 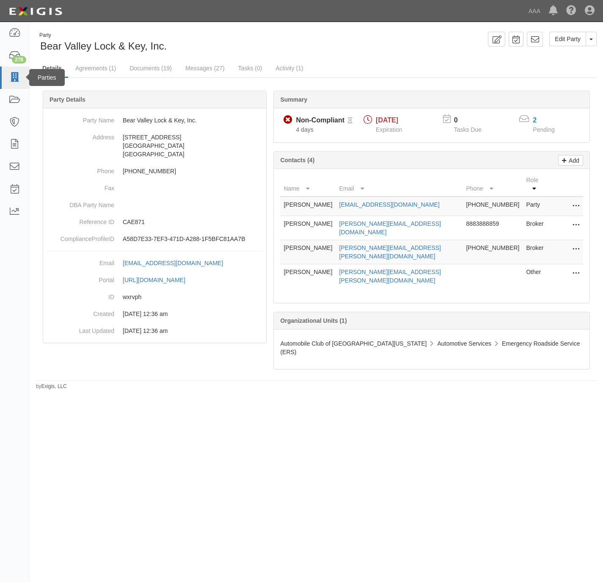 What do you see at coordinates (155, 297) in the screenshot?
I see `dd: wxrvph` at bounding box center [155, 297].